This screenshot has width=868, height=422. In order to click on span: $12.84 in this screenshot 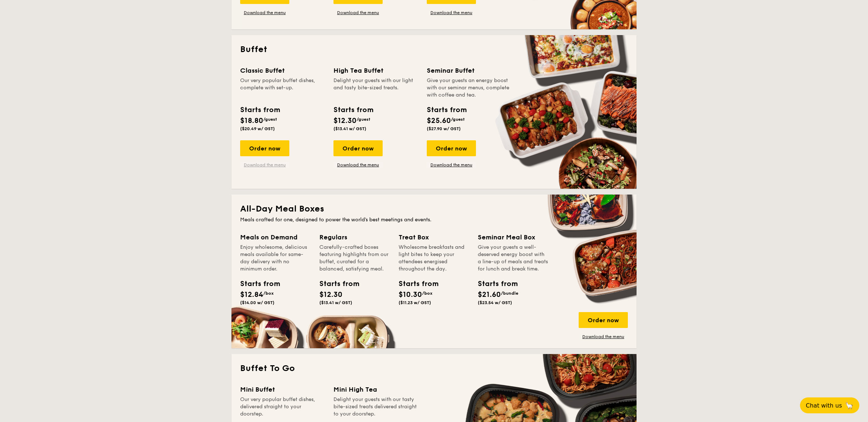, I will do `click(252, 295)`.